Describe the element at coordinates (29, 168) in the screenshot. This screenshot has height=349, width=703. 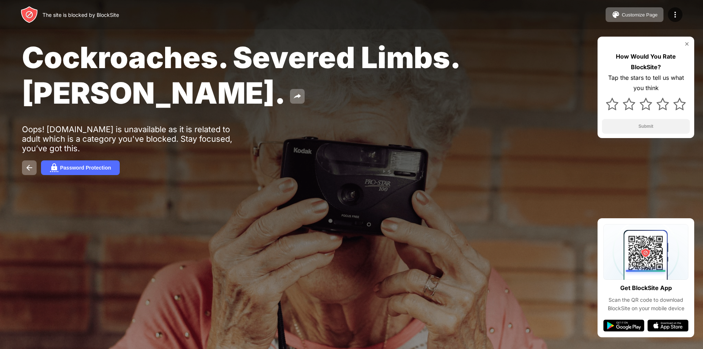
I see `img: back.svg` at that location.